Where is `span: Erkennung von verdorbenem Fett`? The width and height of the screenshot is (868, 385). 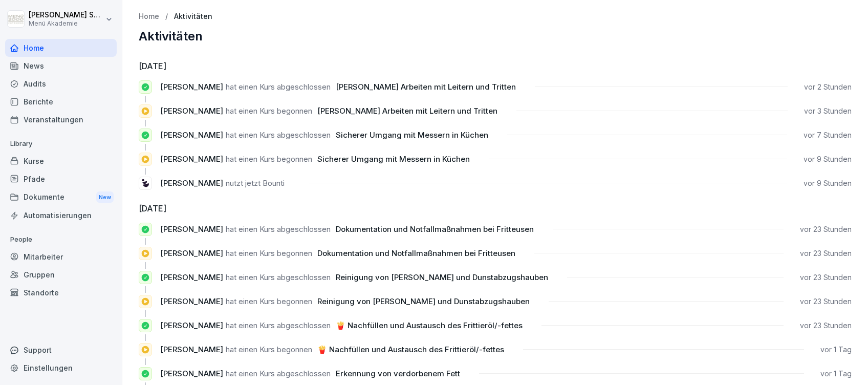
span: Erkennung von verdorbenem Fett is located at coordinates (398, 374).